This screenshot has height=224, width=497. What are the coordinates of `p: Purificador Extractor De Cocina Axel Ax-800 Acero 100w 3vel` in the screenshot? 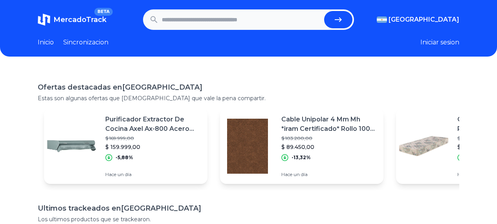 It's located at (153, 124).